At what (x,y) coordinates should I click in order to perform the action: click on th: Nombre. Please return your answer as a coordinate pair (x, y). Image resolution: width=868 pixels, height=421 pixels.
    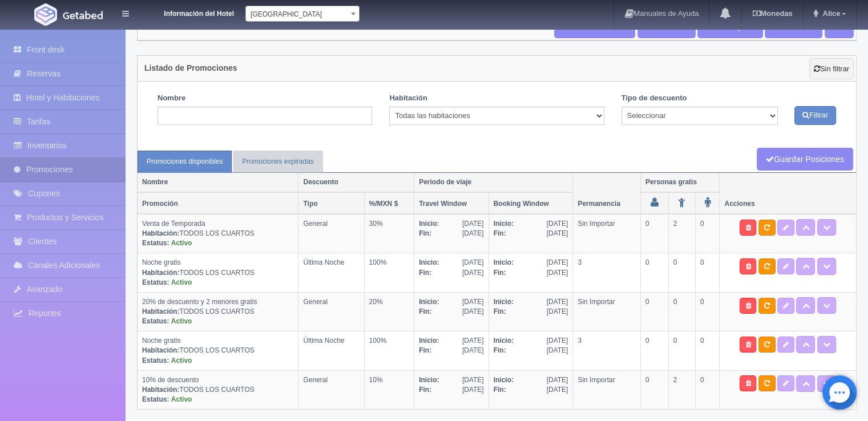
    Looking at the image, I should click on (218, 183).